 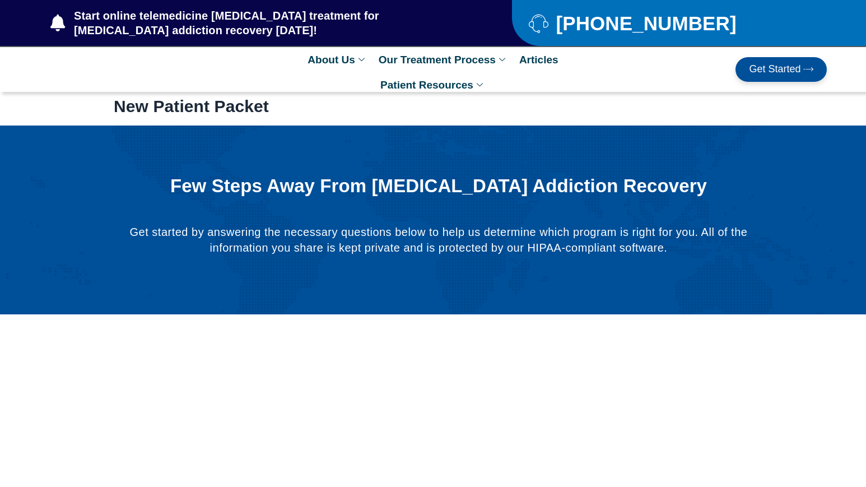 What do you see at coordinates (433, 106) in the screenshot?
I see `h1: New Patient Packet` at bounding box center [433, 106].